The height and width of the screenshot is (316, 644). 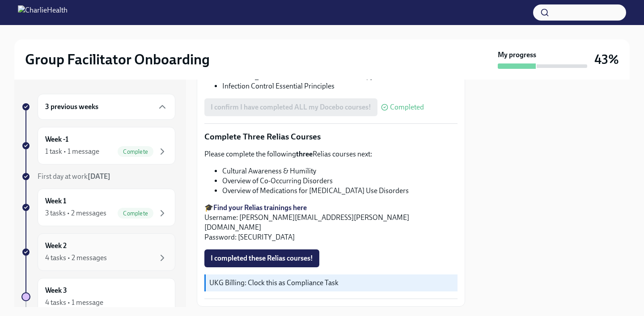 I want to click on a: Week 13 tasks • 2 messagesComplete, so click(x=98, y=207).